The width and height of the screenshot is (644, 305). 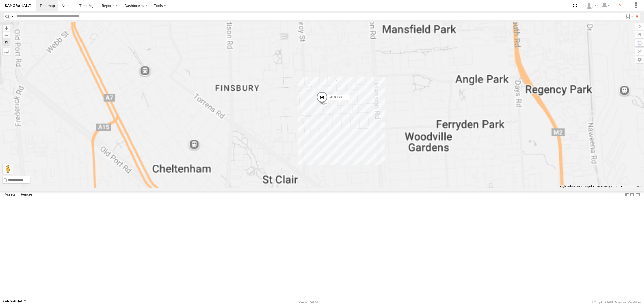 I want to click on label: Search Query, so click(x=13, y=16).